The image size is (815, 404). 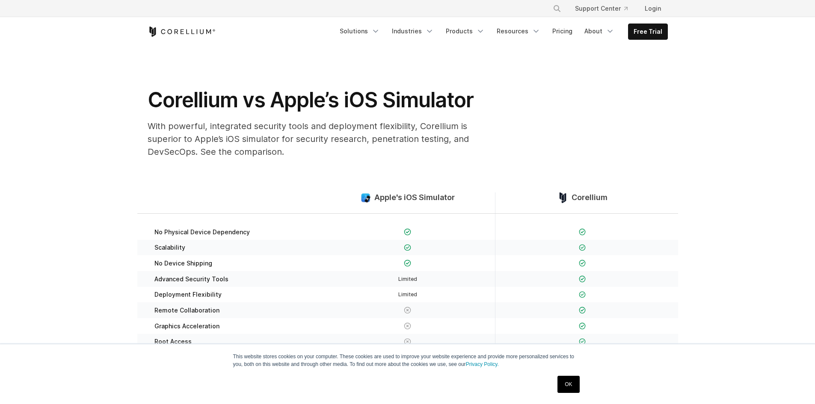 I want to click on a: Solutions, so click(x=360, y=31).